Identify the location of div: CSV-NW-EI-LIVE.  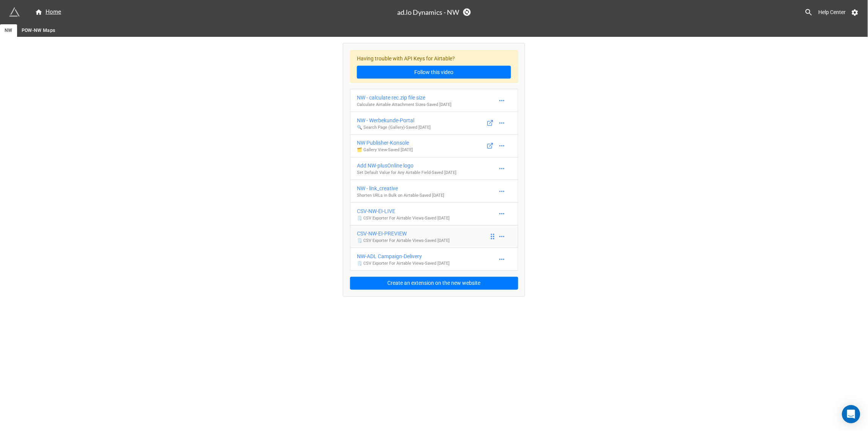
(403, 211).